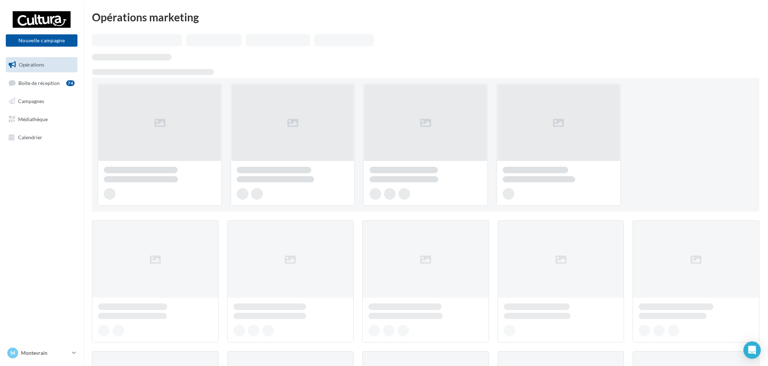 This screenshot has width=768, height=366. What do you see at coordinates (426, 17) in the screenshot?
I see `div: Opérations marketing` at bounding box center [426, 17].